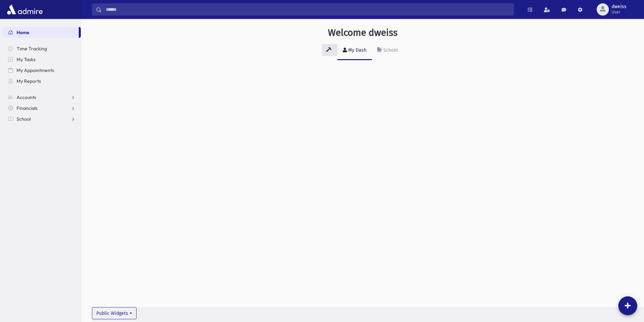 The image size is (644, 322). I want to click on span: Time Tracking, so click(32, 49).